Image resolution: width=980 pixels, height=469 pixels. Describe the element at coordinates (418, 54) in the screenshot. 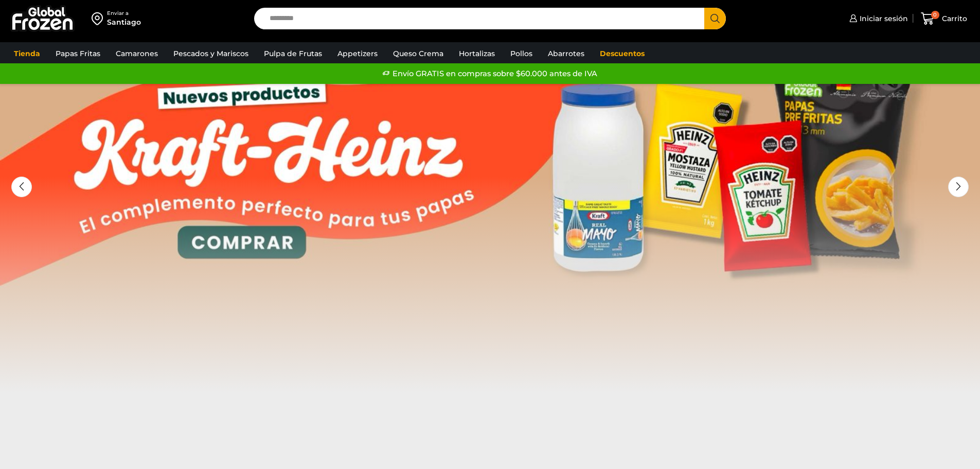

I see `a: Queso Crema` at that location.